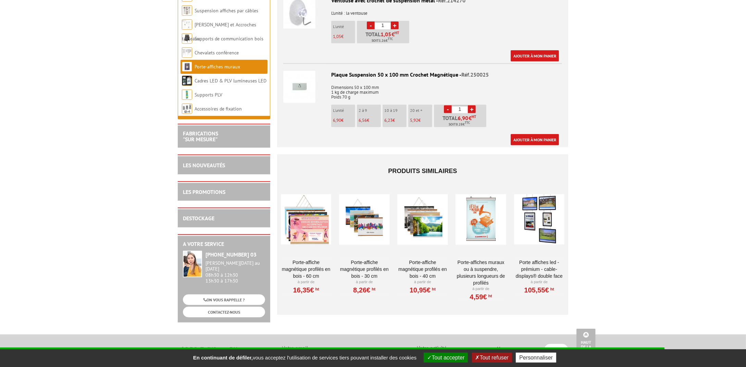 The height and width of the screenshot is (367, 746). What do you see at coordinates (422, 171) in the screenshot?
I see `span: Produits similaires` at bounding box center [422, 171].